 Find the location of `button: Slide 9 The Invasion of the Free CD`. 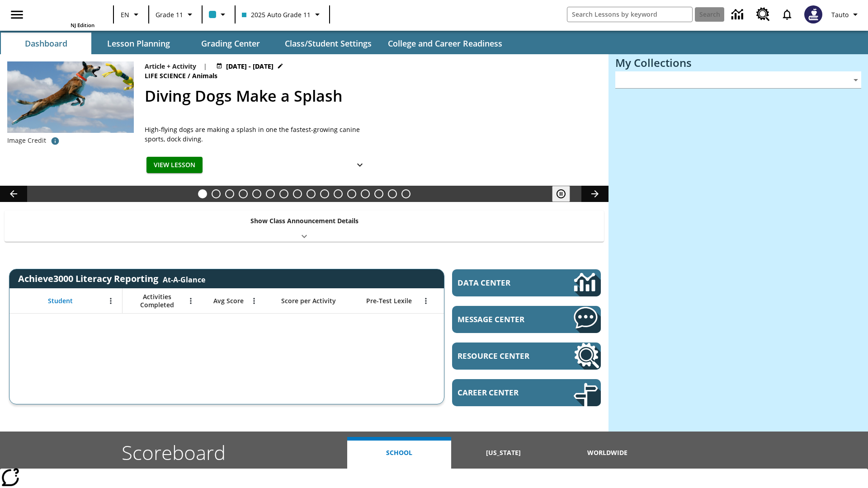

button: Slide 9 The Invasion of the Free CD is located at coordinates (311, 194).